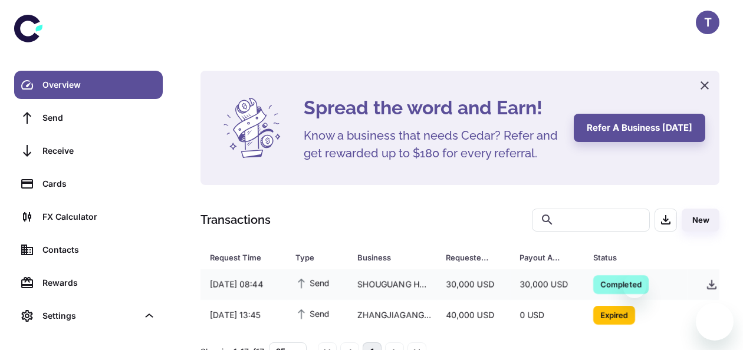 This screenshot has width=743, height=350. Describe the element at coordinates (99, 118) in the screenshot. I see `div: Send` at that location.